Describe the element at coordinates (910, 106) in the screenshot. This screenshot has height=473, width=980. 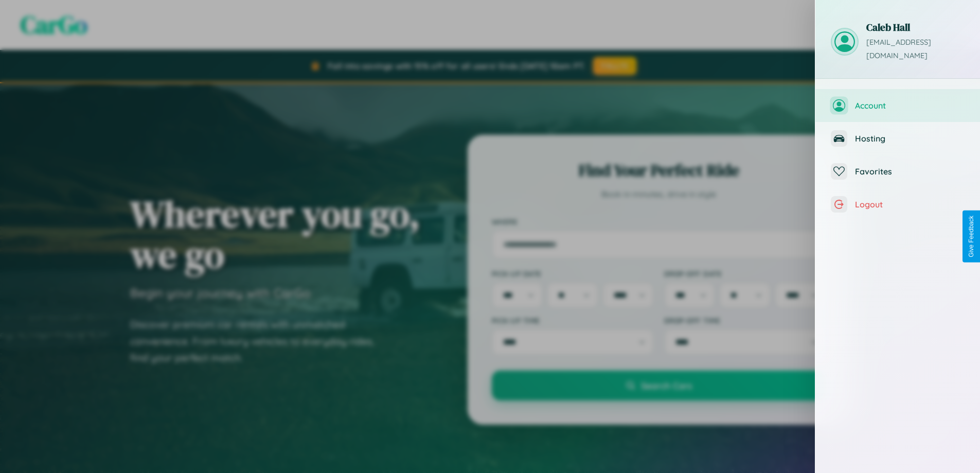
I see `span: Account` at that location.